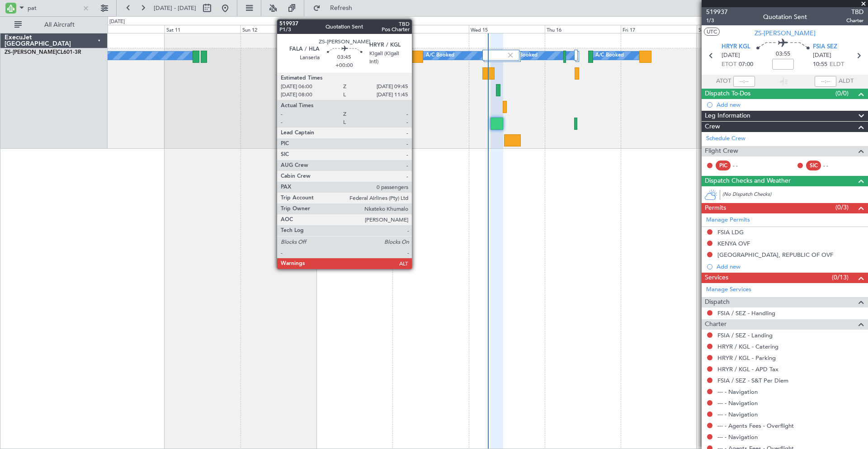 The height and width of the screenshot is (449, 868). I want to click on span: Flight Crew, so click(722, 151).